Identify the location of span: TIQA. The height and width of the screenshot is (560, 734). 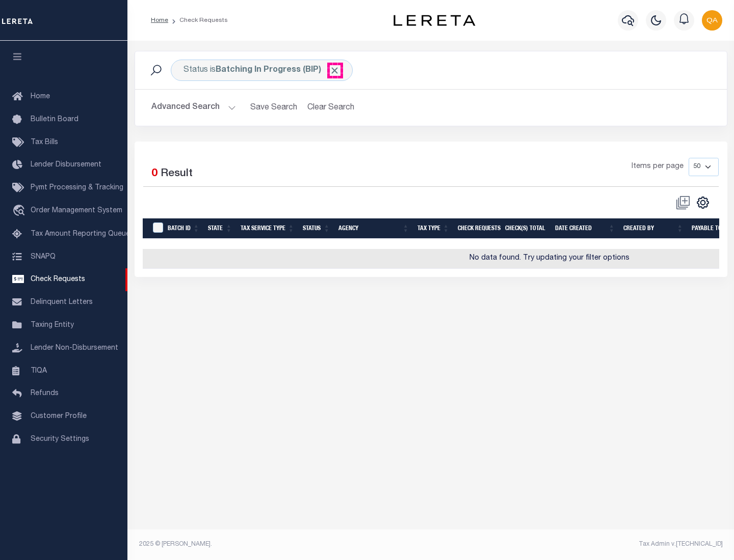
(39, 371).